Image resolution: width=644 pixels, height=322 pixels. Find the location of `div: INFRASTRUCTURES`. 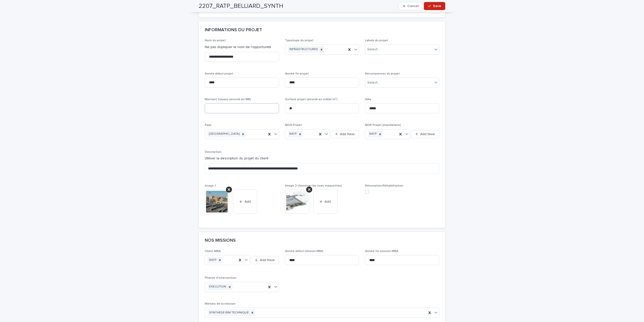

div: INFRASTRUCTURES is located at coordinates (303, 49).